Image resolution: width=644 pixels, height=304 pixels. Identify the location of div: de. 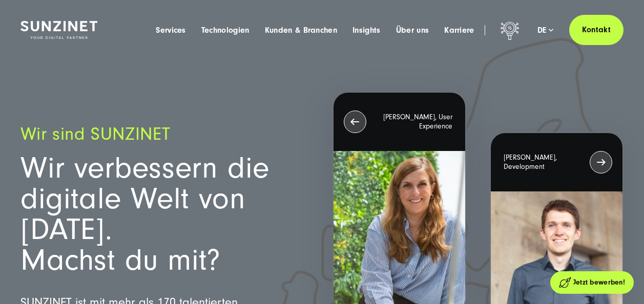
(546, 30).